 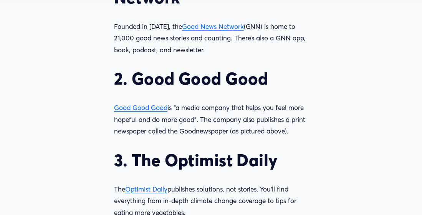 What do you see at coordinates (140, 107) in the screenshot?
I see `a: Good Good Good` at bounding box center [140, 107].